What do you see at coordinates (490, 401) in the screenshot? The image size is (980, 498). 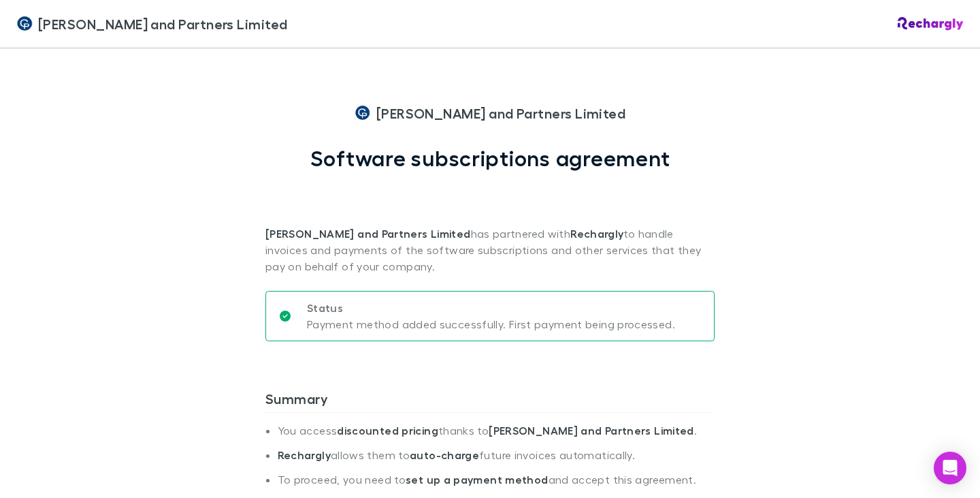 I see `h3: Summary` at bounding box center [490, 401].